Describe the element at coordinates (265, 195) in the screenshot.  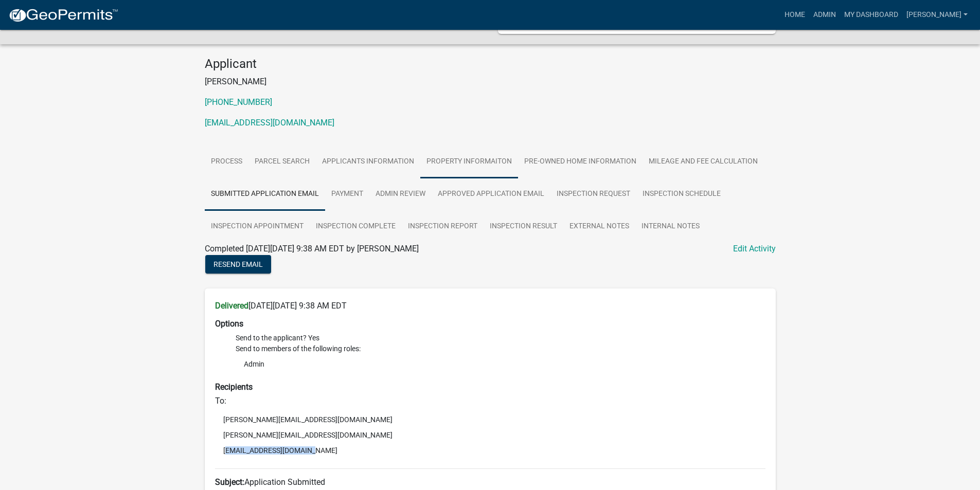
I see `a: Submitted Application Email` at that location.